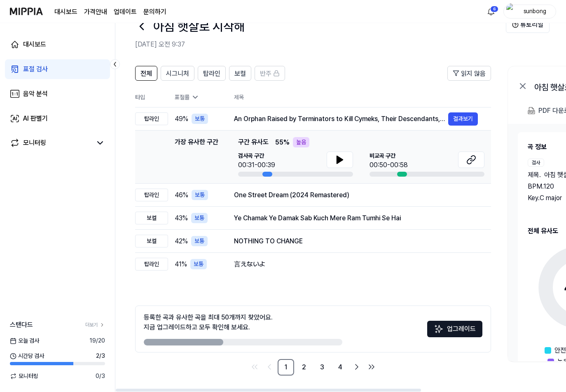  What do you see at coordinates (356, 218) in the screenshot?
I see `div: Ye Chamak Ye Damak Sab Kuch Mere Ram Tumhi Se Hai` at bounding box center [356, 218].